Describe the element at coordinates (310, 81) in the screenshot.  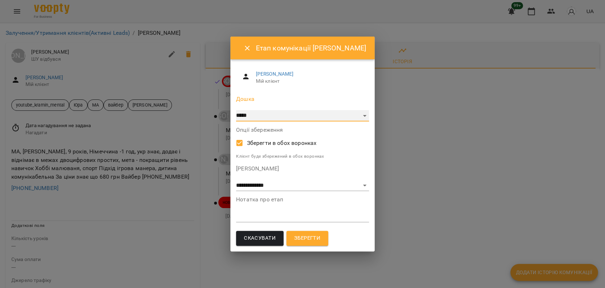
I see `span: Мій клієнт` at that location.